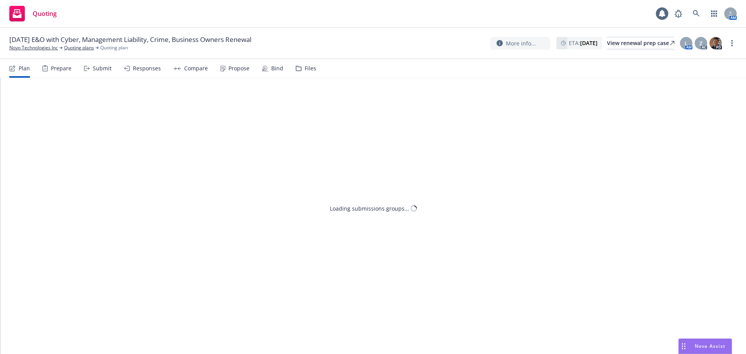 Image resolution: width=746 pixels, height=354 pixels. I want to click on div: Plan, so click(24, 68).